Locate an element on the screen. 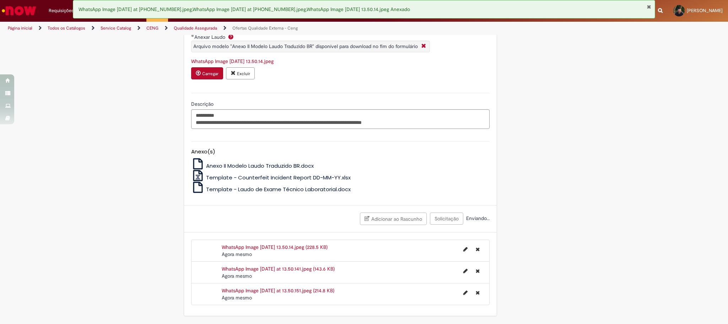  span: Template - Counterfeit Incident Report DD-MM-YY.xlsx is located at coordinates (278, 177).